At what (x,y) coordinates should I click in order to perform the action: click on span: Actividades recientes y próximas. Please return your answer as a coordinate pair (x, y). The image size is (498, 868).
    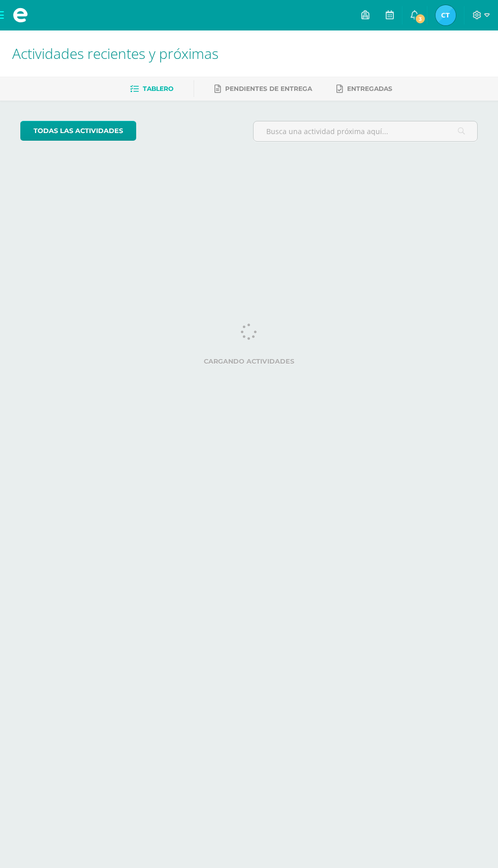
    Looking at the image, I should click on (115, 54).